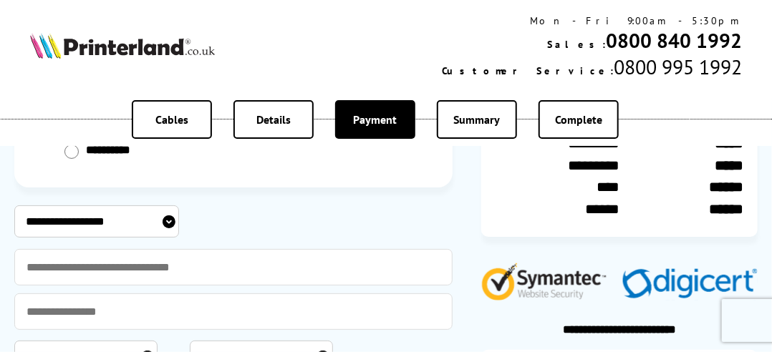  I want to click on span: Payment, so click(375, 120).